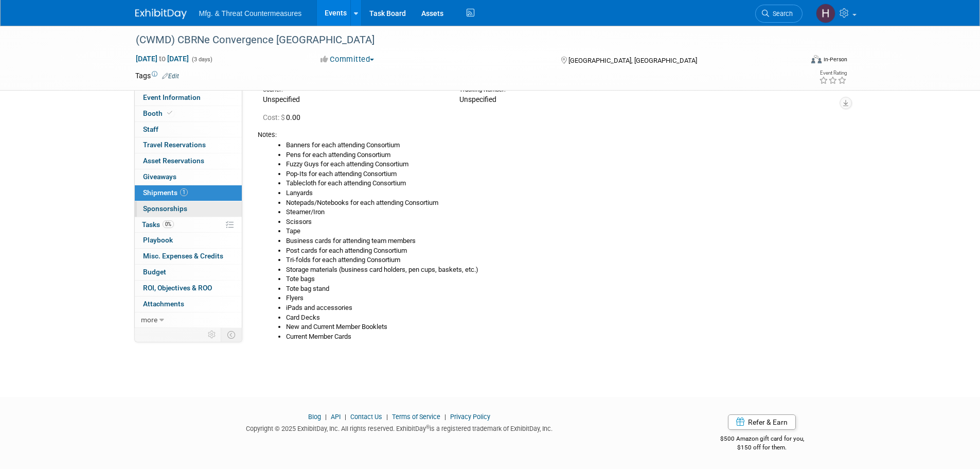 The height and width of the screenshot is (469, 980). Describe the element at coordinates (163, 304) in the screenshot. I see `span: Attachments` at that location.